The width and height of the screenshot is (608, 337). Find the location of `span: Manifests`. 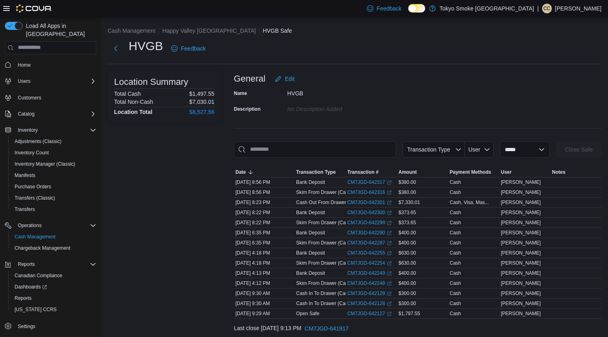

span: Manifests is located at coordinates (25, 175).